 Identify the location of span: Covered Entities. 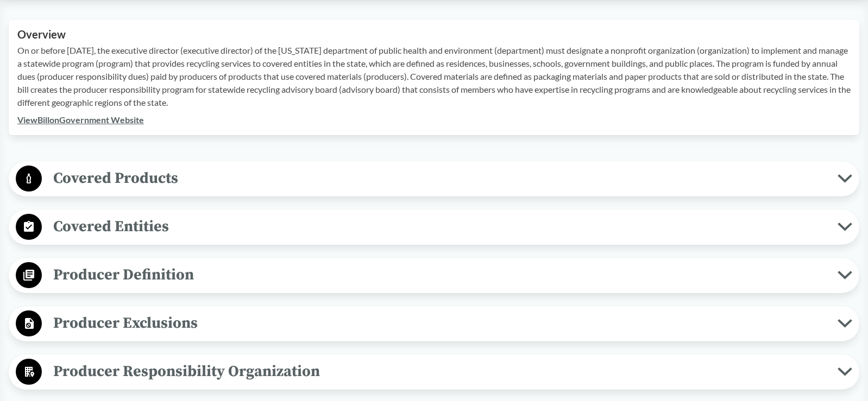
(439, 227).